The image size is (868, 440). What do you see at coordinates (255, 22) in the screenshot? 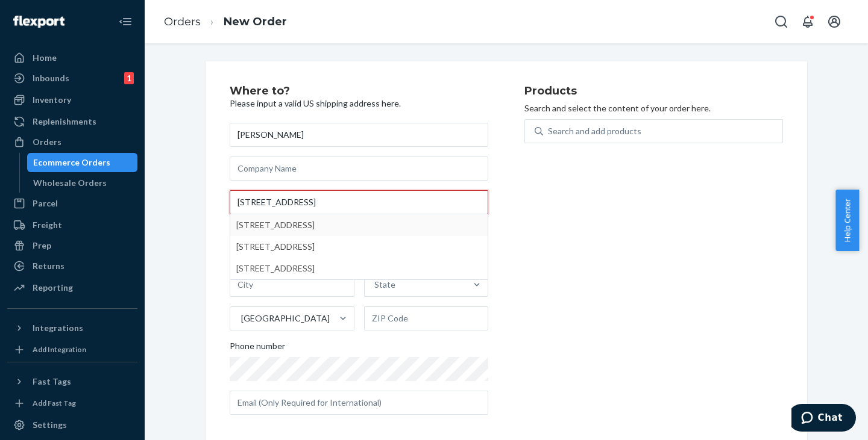
I see `a: New Order` at bounding box center [255, 22].